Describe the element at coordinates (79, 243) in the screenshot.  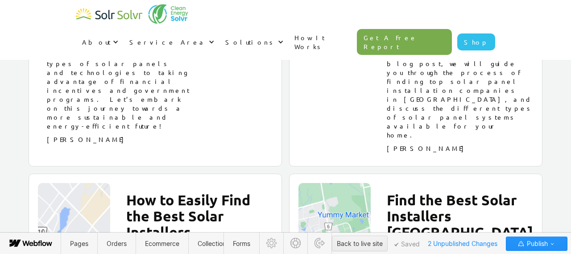
I see `span: Pages` at that location.